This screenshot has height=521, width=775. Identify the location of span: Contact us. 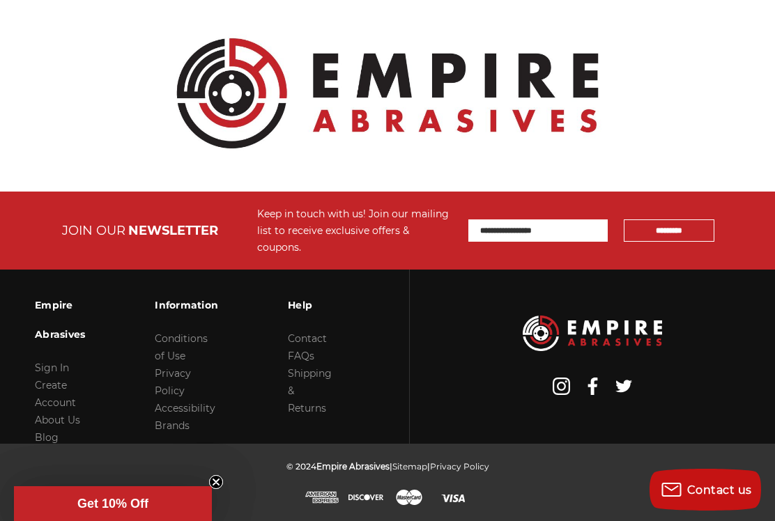
(719, 490).